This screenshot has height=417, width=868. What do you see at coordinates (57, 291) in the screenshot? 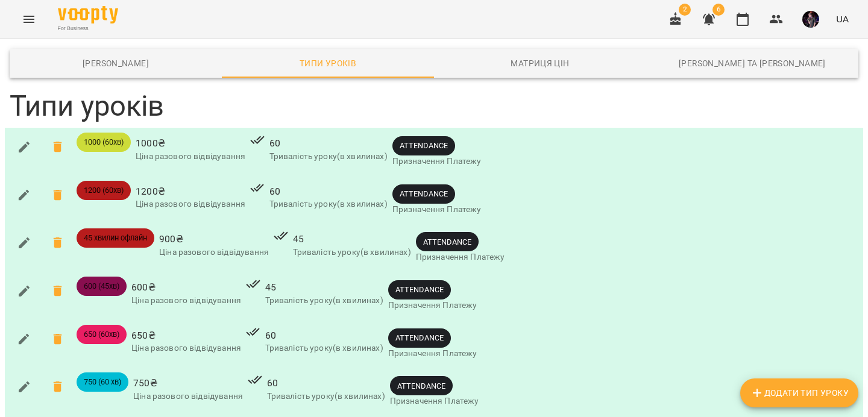
I see `span: Ви впевнені що хочите видалити 600 (45хв)?` at bounding box center [57, 291].